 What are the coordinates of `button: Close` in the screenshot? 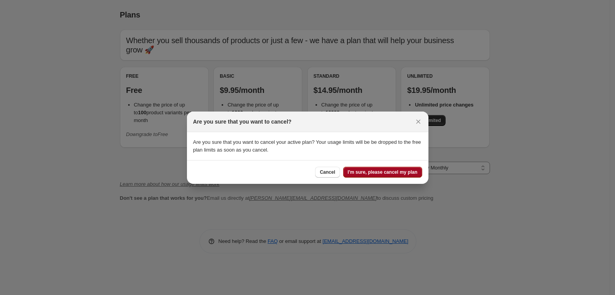 It's located at (418, 122).